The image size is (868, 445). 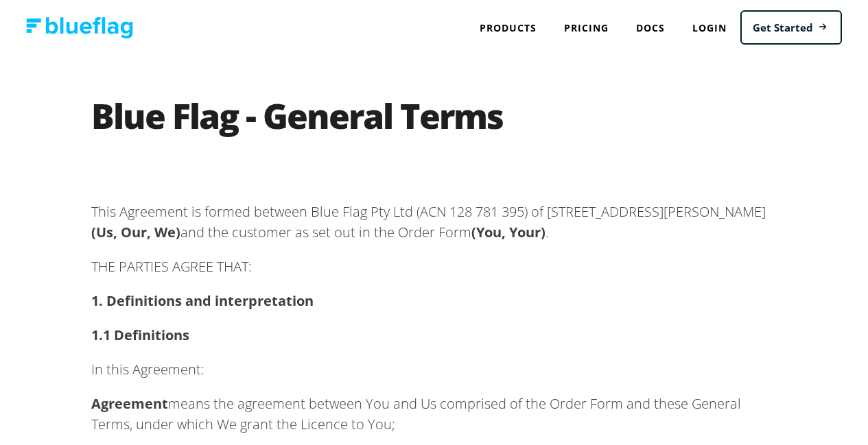 I want to click on b: (You, Your), so click(x=509, y=232).